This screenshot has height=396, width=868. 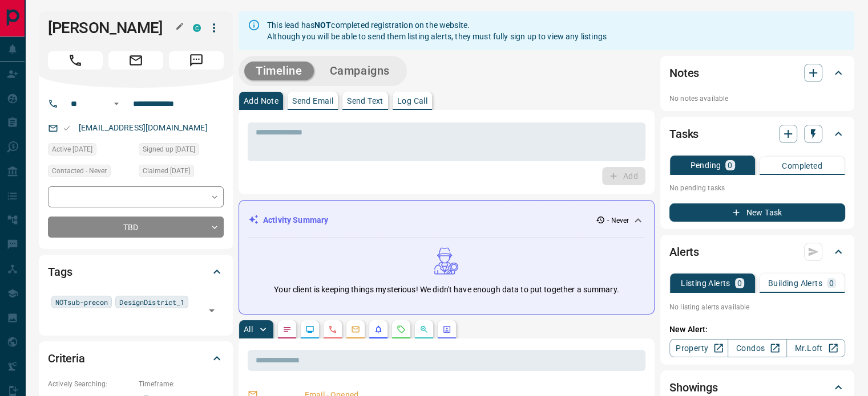 I want to click on svg: Requests, so click(x=401, y=330).